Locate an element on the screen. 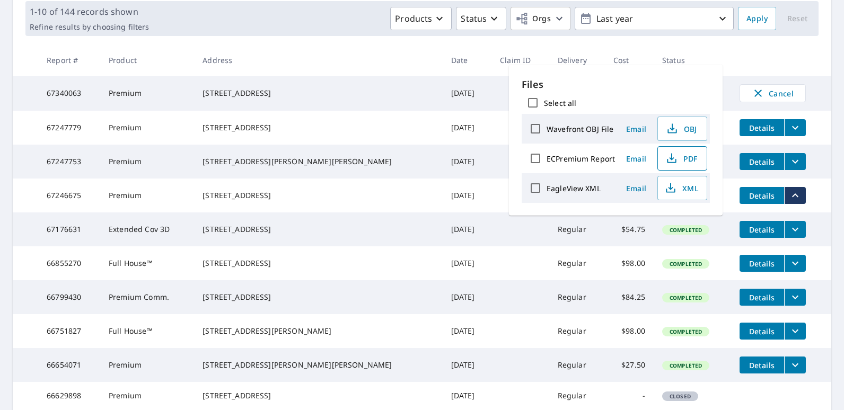  span: Orgs is located at coordinates (533, 19).